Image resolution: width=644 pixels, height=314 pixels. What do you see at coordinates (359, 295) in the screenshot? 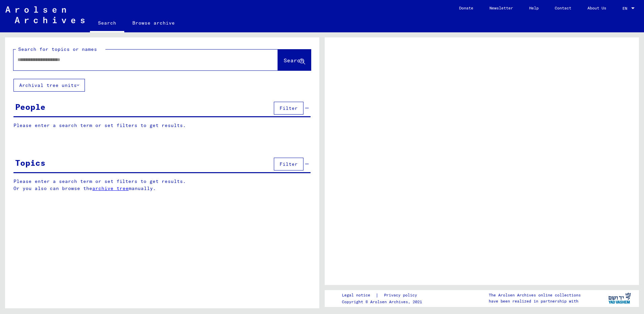
I see `a: Legal notice` at bounding box center [359, 295].